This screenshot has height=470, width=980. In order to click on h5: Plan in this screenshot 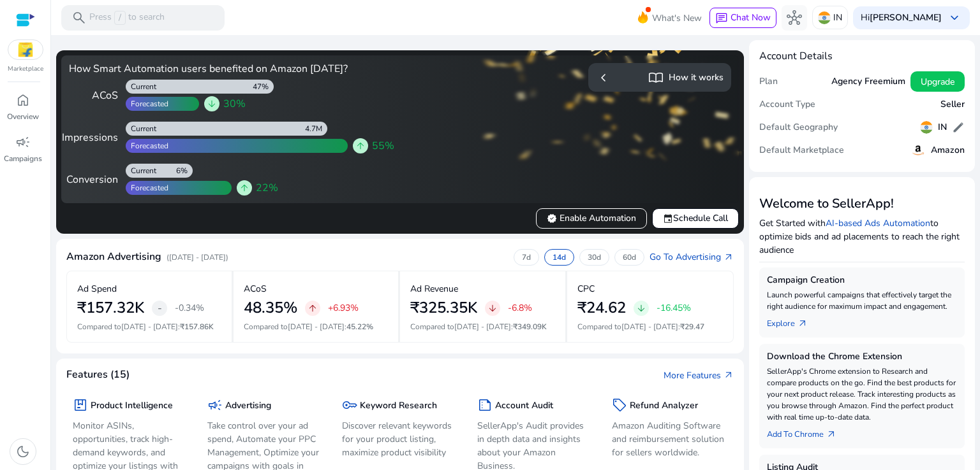, I will do `click(768, 81)`.